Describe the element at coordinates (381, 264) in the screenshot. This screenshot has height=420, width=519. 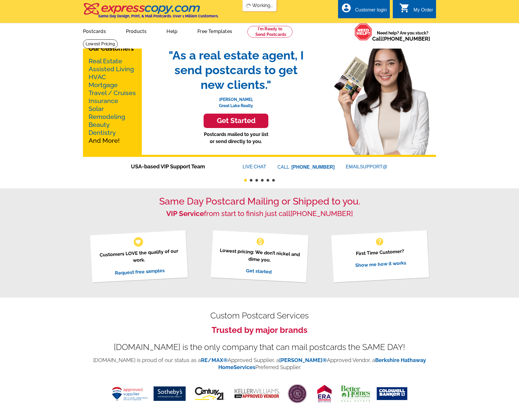
I see `a: Show me how it works` at that location.